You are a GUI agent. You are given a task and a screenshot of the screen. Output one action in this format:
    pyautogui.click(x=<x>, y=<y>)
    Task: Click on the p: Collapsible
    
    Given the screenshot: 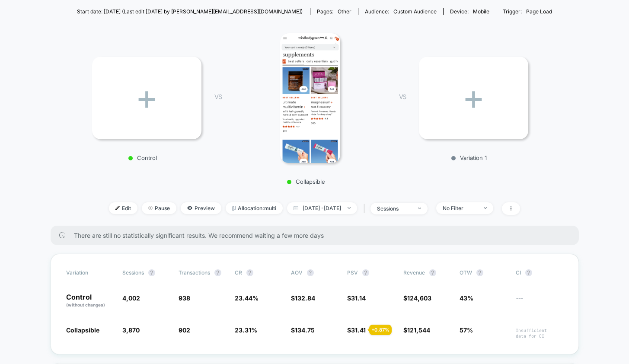 What is the action you would take?
    pyautogui.click(x=306, y=182)
    